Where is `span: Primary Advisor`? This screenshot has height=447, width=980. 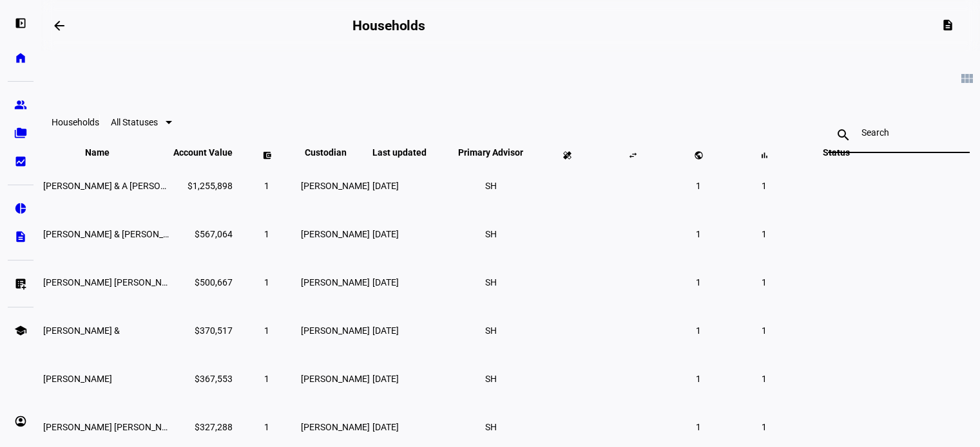 span: Primary Advisor is located at coordinates (490, 152).